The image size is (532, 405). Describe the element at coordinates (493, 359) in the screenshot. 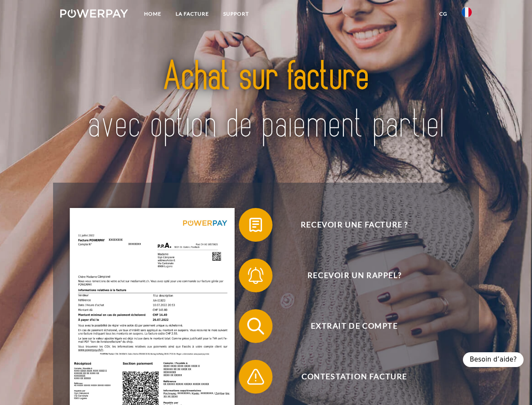

I see `div: Besoin d’aide?` at that location.